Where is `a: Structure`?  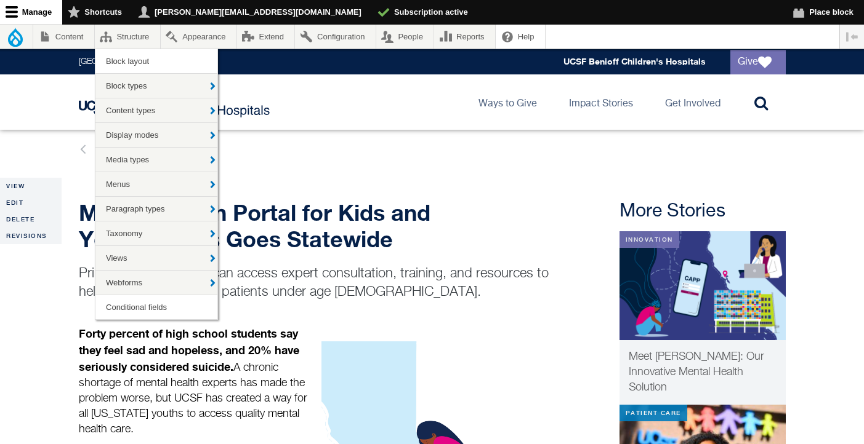 a: Structure is located at coordinates (127, 36).